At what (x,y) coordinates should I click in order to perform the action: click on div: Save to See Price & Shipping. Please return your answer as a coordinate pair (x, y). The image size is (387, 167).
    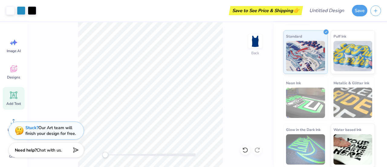
    Looking at the image, I should click on (266, 11).